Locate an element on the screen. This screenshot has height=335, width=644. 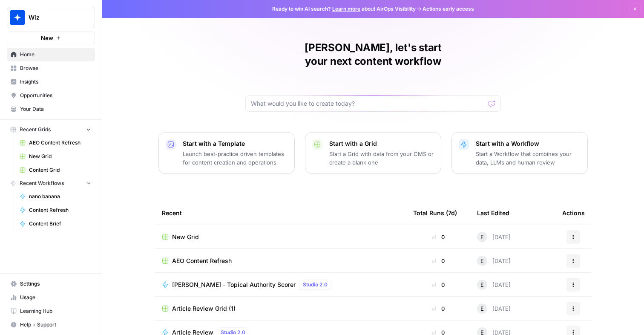
span: Content Refresh is located at coordinates (60, 210).